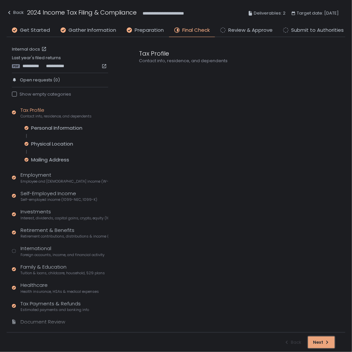 This screenshot has height=352, width=352. I want to click on span: Submit to Authorities, so click(318, 30).